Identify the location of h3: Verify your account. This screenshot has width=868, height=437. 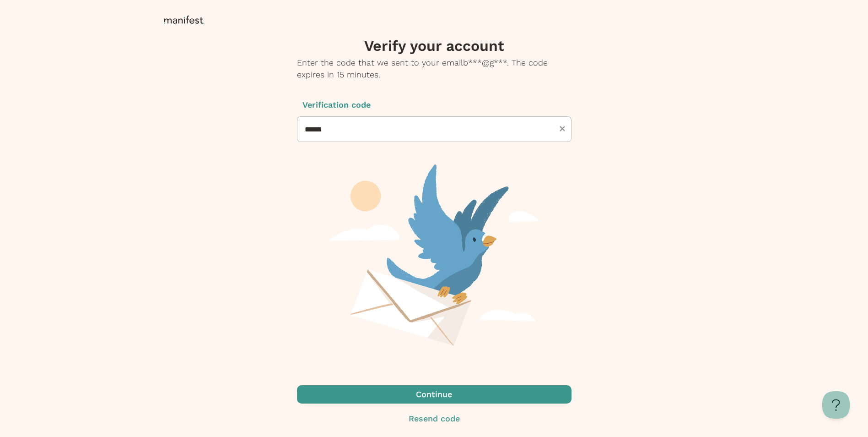
(434, 46).